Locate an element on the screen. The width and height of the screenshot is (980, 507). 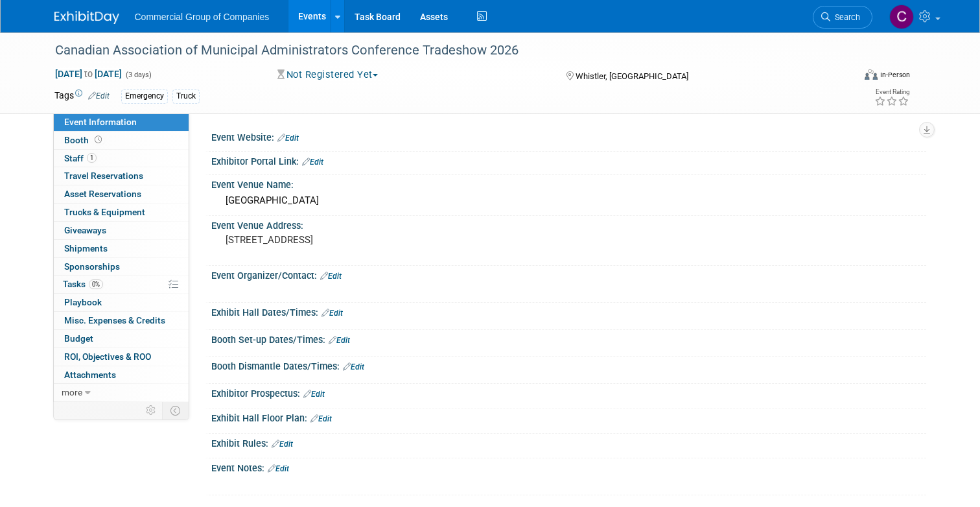
div: Canadian Association of Municipal Administrators Conference Tradeshow 2026 is located at coordinates (444, 51).